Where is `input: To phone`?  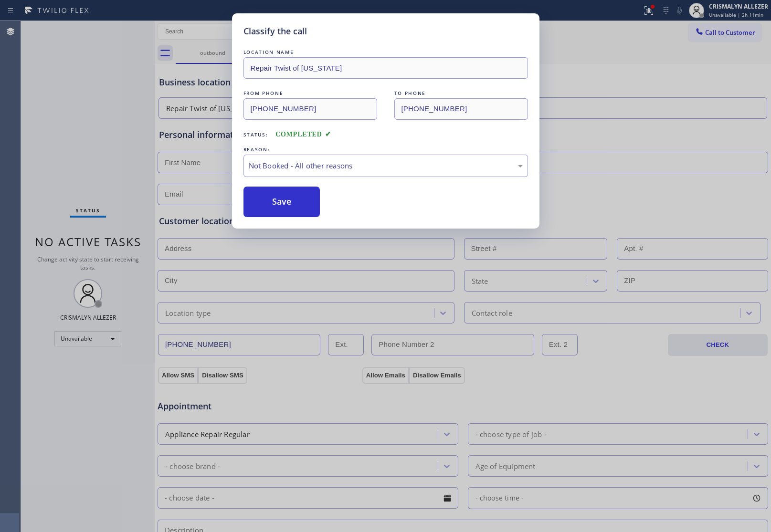
input: To phone is located at coordinates (462, 109).